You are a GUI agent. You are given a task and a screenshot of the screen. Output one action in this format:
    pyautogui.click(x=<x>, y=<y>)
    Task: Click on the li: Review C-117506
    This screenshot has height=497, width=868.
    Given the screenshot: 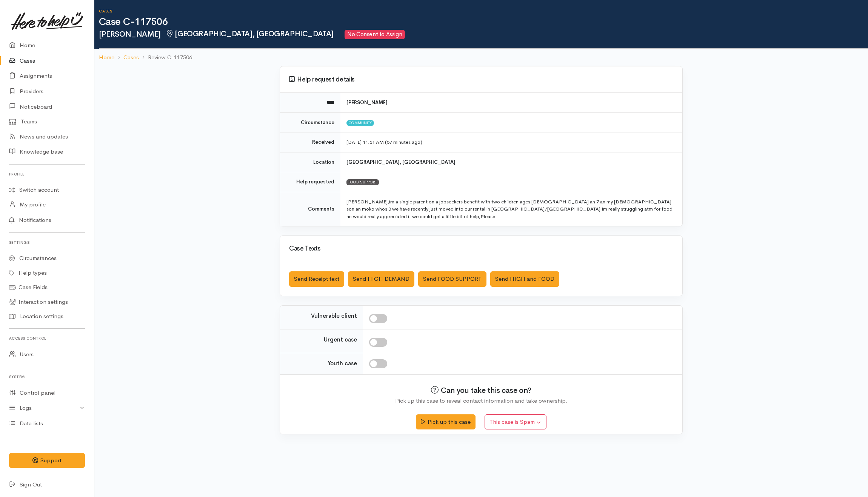 What is the action you would take?
    pyautogui.click(x=165, y=58)
    